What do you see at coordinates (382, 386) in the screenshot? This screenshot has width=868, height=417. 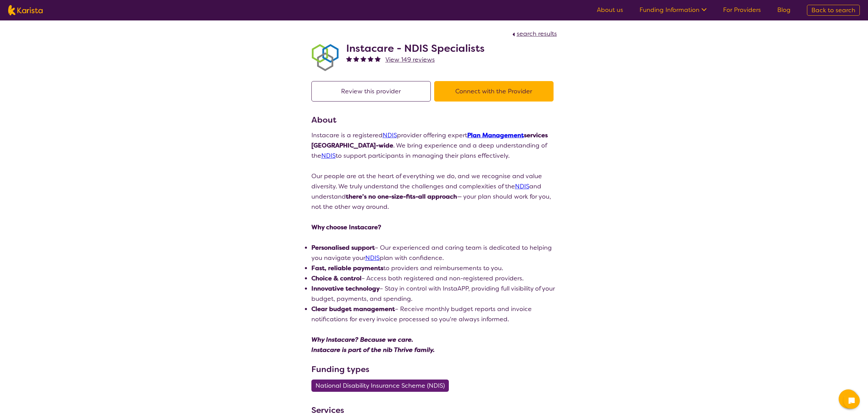 I see `a: National Disability Insurance Scheme (NDIS)` at bounding box center [382, 386].